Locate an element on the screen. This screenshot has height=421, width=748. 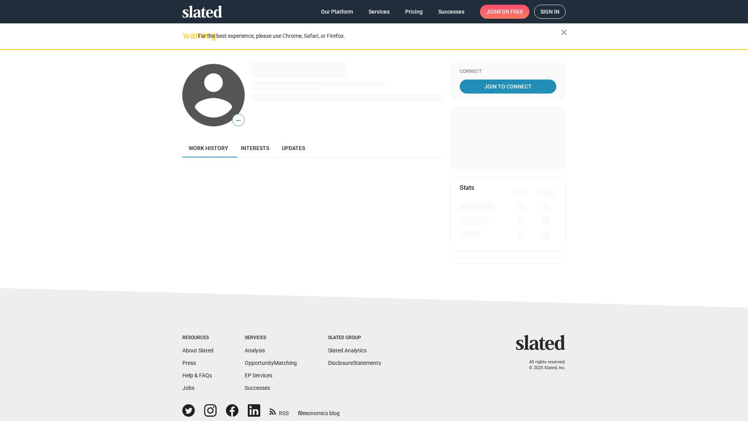
a: Analysis is located at coordinates (255, 350).